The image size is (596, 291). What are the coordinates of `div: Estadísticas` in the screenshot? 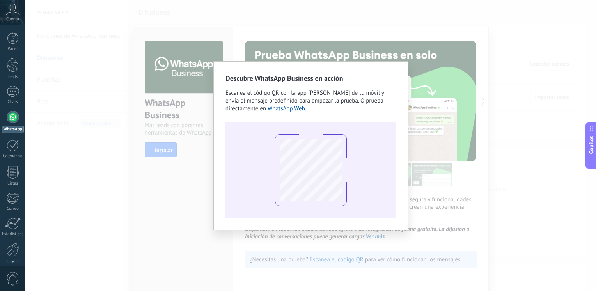 It's located at (13, 234).